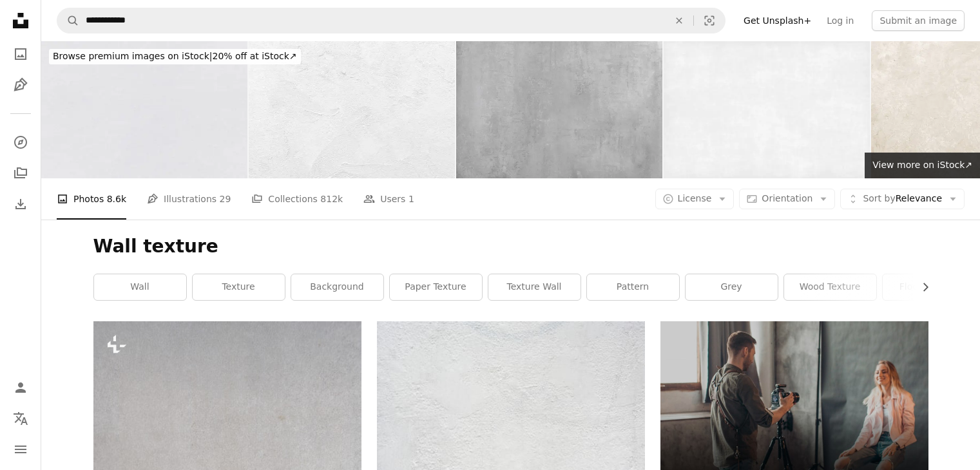 This screenshot has height=470, width=980. What do you see at coordinates (879, 198) in the screenshot?
I see `span: Sort by` at bounding box center [879, 198].